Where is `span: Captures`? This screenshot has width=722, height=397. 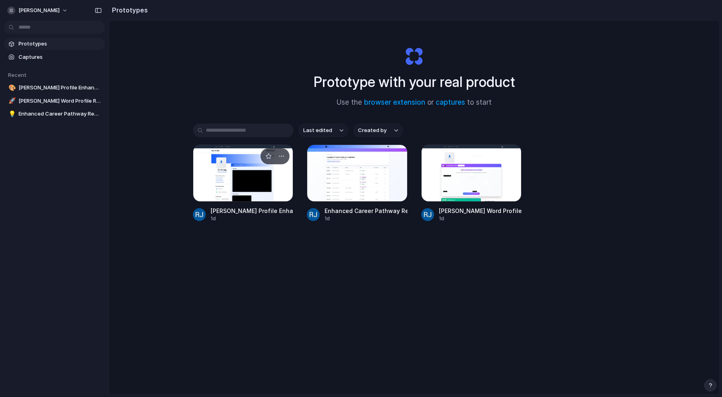 span: Captures is located at coordinates (60, 57).